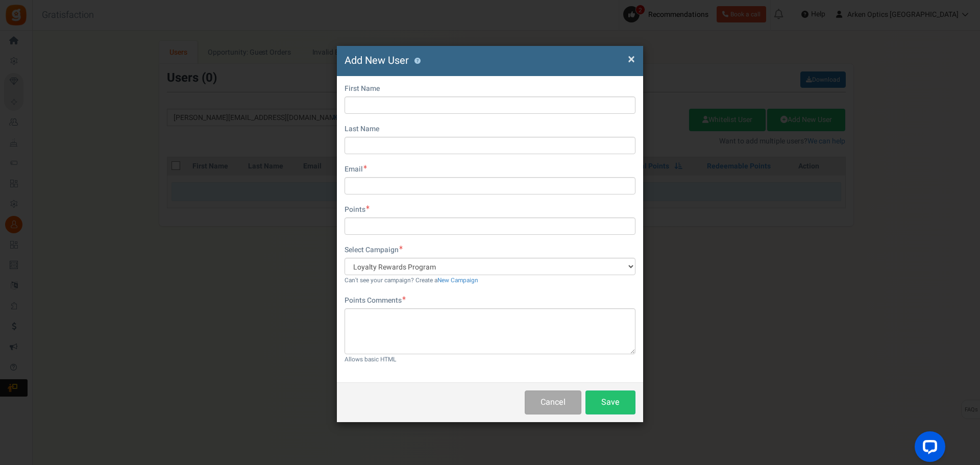 The height and width of the screenshot is (465, 980). I want to click on label: Last Name, so click(362, 129).